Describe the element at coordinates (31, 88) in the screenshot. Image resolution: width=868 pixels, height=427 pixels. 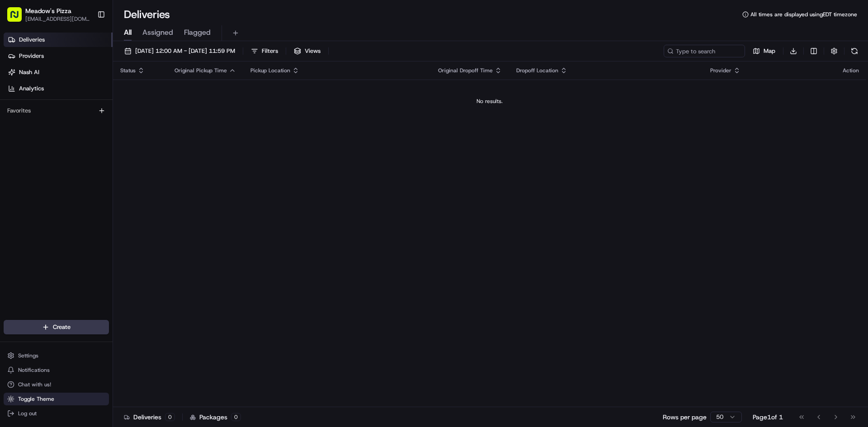
I see `span: Analytics` at that location.